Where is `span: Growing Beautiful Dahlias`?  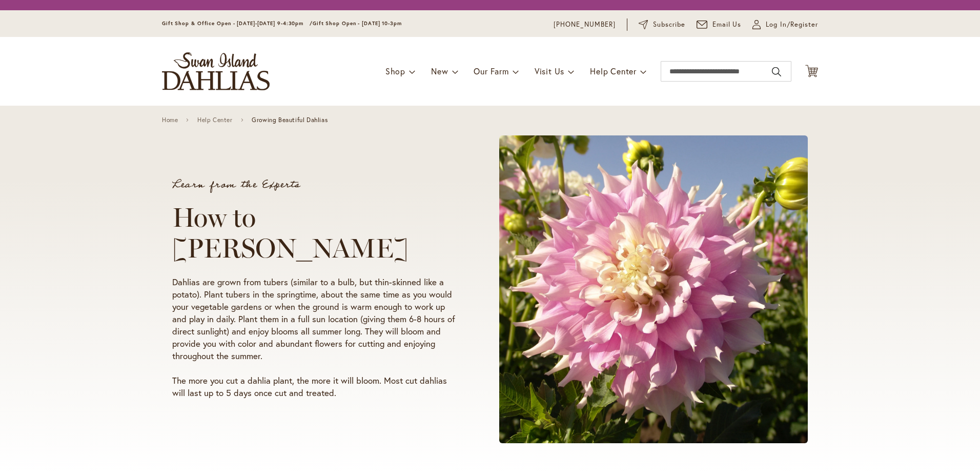
span: Growing Beautiful Dahlias is located at coordinates (289, 120).